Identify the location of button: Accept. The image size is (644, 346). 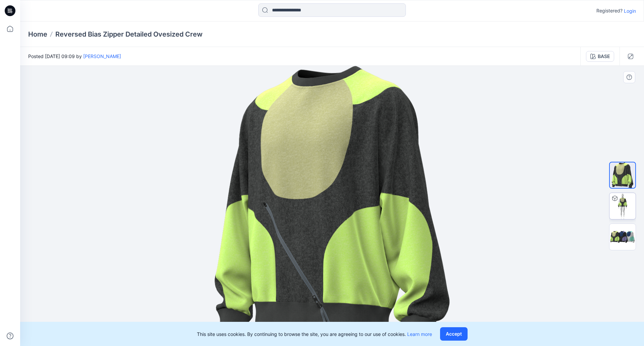
(454, 334).